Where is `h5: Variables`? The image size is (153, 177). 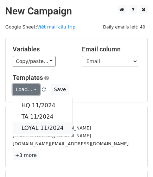 h5: Variables is located at coordinates (42, 49).